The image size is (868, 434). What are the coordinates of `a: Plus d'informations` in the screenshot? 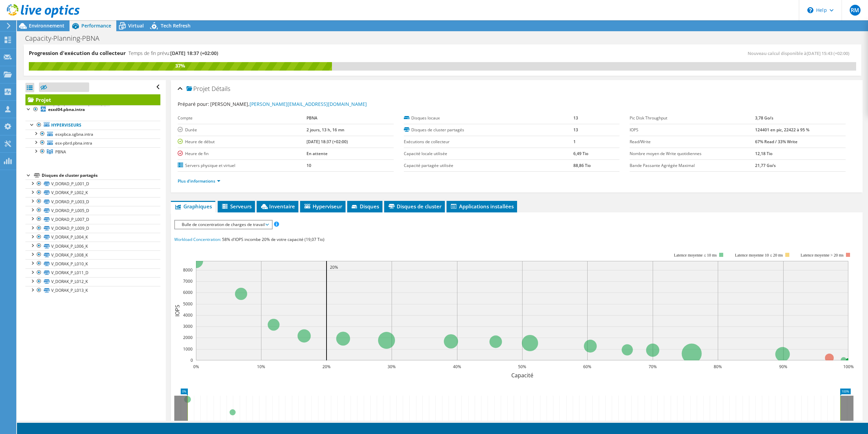 It's located at (199, 181).